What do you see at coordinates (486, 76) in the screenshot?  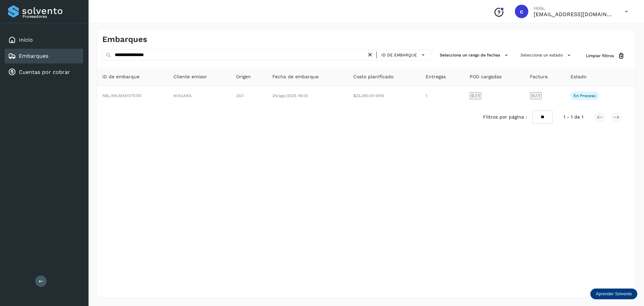 I see `span: POD cargadas` at bounding box center [486, 76].